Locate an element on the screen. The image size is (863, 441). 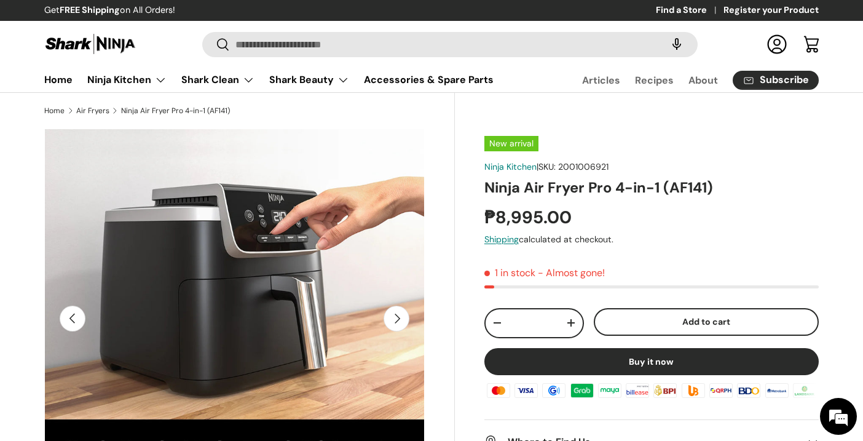
span: 1 in stock is located at coordinates (510, 272).